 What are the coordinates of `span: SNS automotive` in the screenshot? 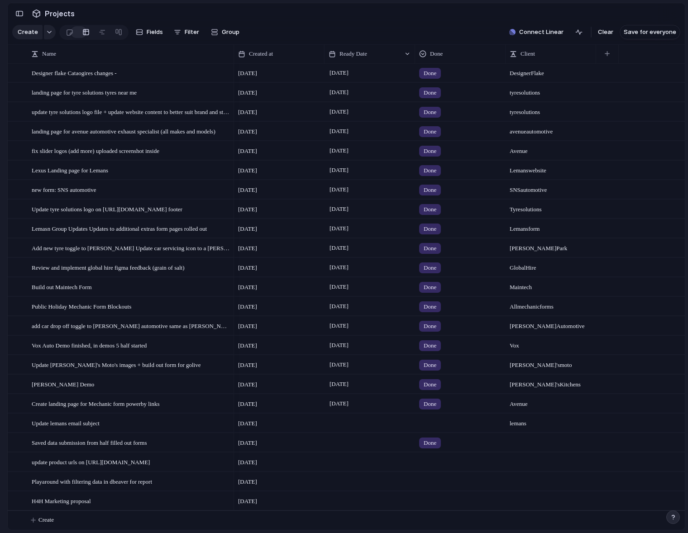 It's located at (551, 187).